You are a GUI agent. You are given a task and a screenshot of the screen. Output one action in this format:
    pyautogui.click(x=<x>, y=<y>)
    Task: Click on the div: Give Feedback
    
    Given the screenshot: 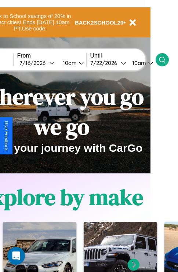 What is the action you would take?
    pyautogui.click(x=6, y=136)
    